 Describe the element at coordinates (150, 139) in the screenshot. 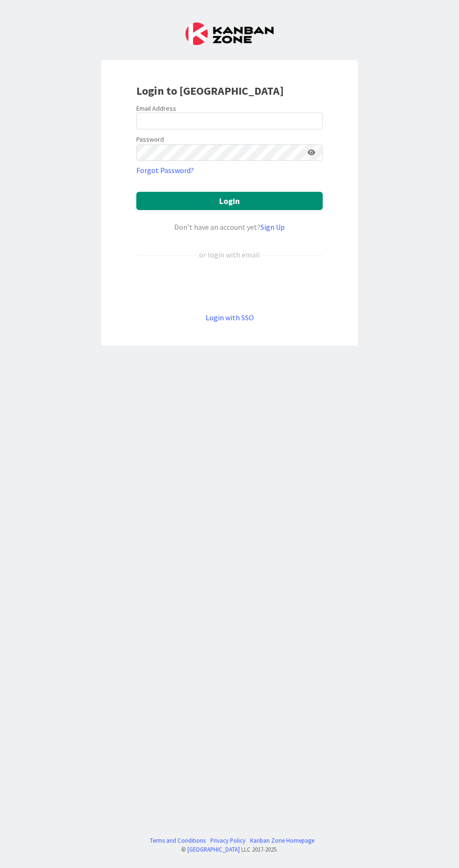

I see `label: Password` at that location.